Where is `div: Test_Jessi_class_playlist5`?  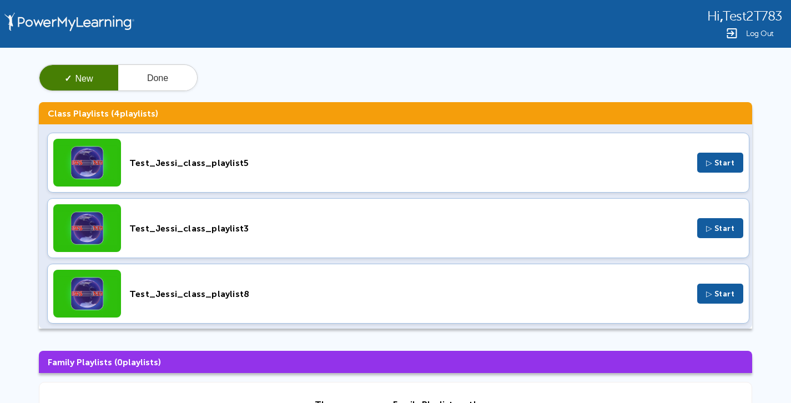
div: Test_Jessi_class_playlist5 is located at coordinates (409, 163).